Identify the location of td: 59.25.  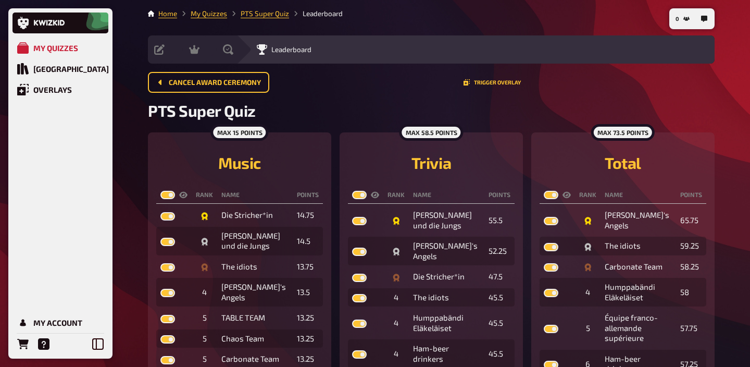
(691, 246).